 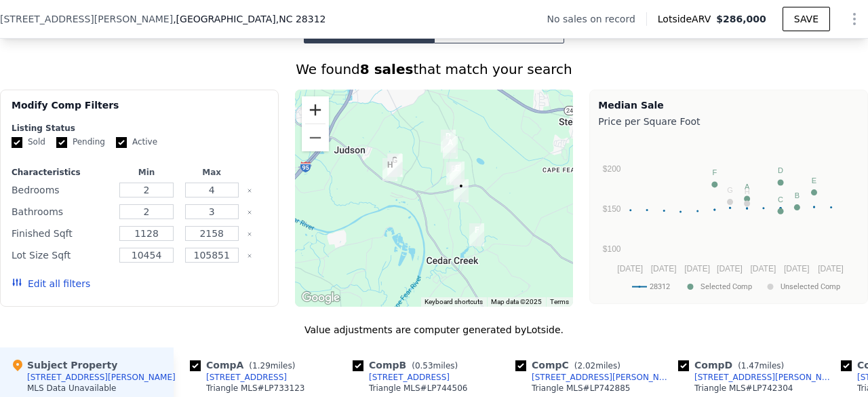 What do you see at coordinates (63, 365) in the screenshot?
I see `div: Subject Property` at bounding box center [63, 365].